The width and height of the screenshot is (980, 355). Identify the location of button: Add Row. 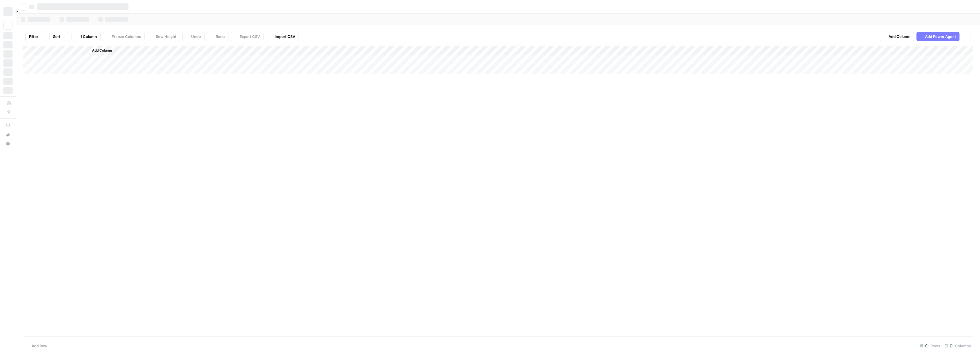
(36, 346).